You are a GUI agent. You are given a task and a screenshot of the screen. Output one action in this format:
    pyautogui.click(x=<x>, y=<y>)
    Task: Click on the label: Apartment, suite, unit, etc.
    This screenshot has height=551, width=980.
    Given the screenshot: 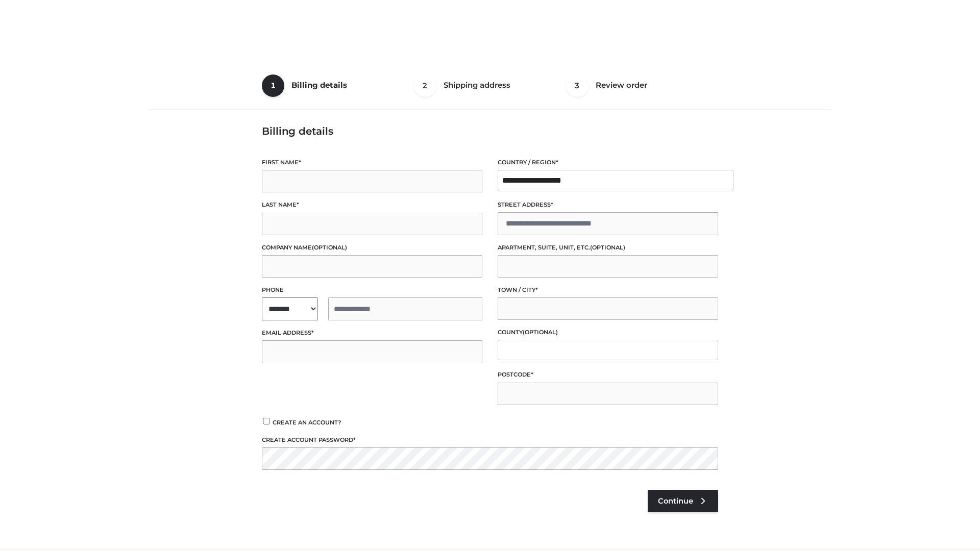 What is the action you would take?
    pyautogui.click(x=608, y=248)
    